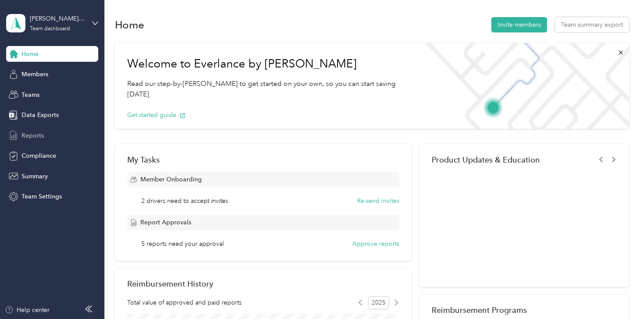 Image resolution: width=644 pixels, height=319 pixels. What do you see at coordinates (27, 310) in the screenshot?
I see `button: Help center` at bounding box center [27, 310].